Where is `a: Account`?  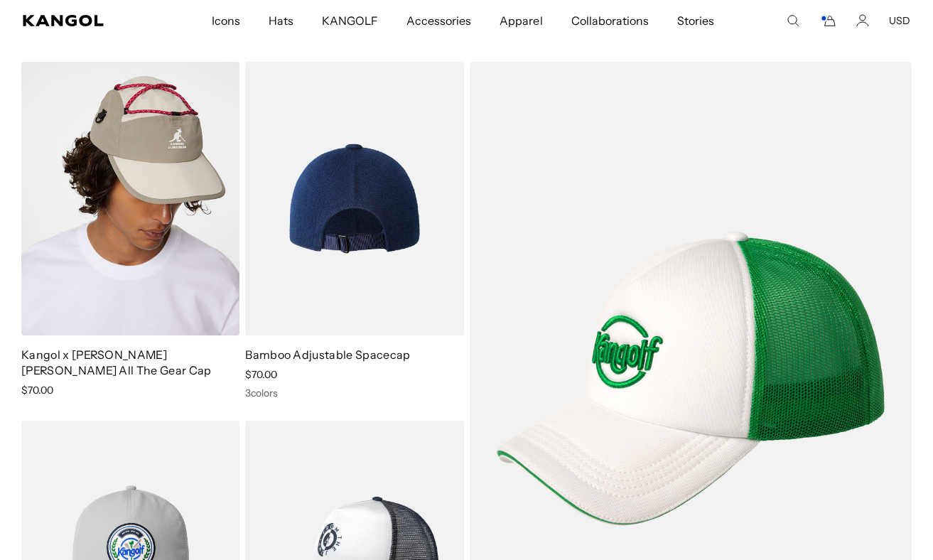
a: Account is located at coordinates (862, 20).